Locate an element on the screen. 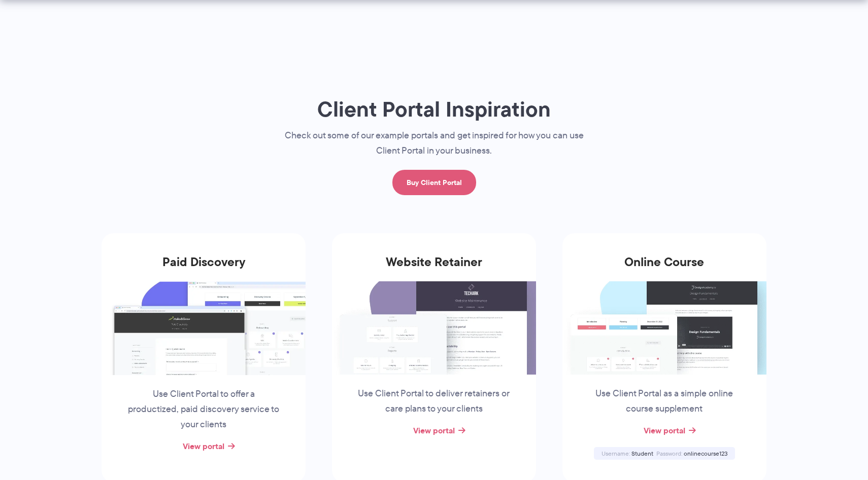 The image size is (868, 480). p: Use Client Portal as a simple online course supplement is located at coordinates (664, 402).